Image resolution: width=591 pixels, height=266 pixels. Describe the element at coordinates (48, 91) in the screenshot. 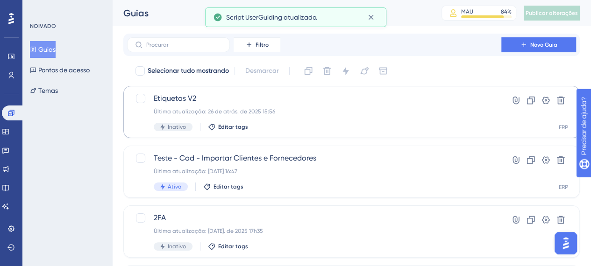

I see `font: Temas` at that location.